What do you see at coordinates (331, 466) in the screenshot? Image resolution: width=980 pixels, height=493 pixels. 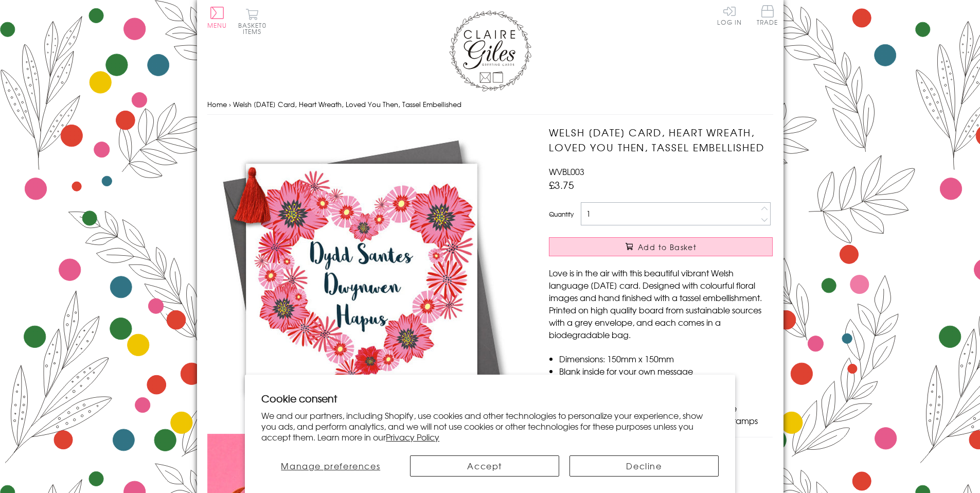 I see `span: Manage preferences` at bounding box center [331, 466].